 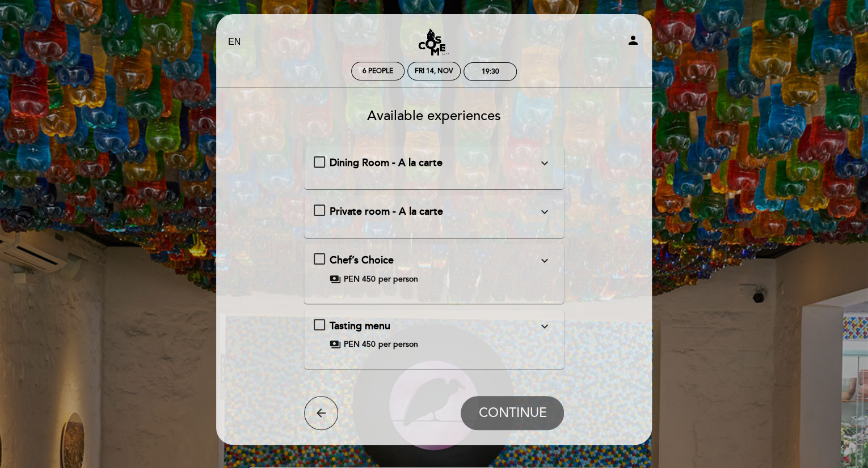 What do you see at coordinates (360, 326) in the screenshot?
I see `span: Tasting menu` at bounding box center [360, 326].